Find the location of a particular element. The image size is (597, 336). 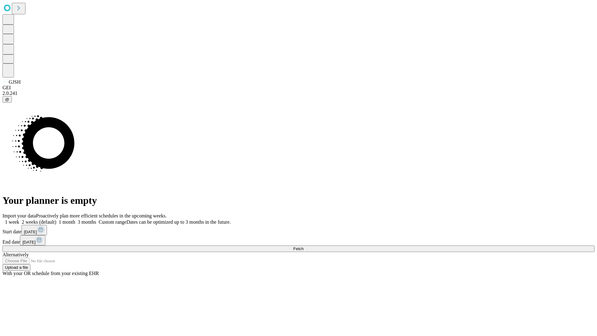

span: With your OR schedule from your existing EHR is located at coordinates (51, 273).